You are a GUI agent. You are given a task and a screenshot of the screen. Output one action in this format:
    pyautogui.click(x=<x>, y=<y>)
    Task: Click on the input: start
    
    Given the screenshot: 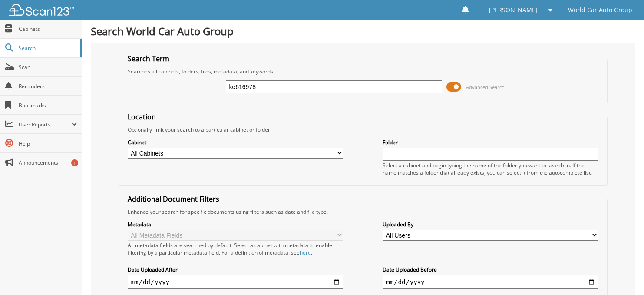 What is the action you would take?
    pyautogui.click(x=235, y=282)
    